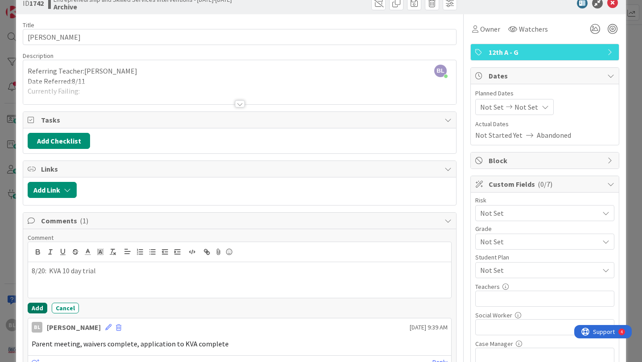 This screenshot has width=642, height=362. I want to click on span: Block, so click(546, 161).